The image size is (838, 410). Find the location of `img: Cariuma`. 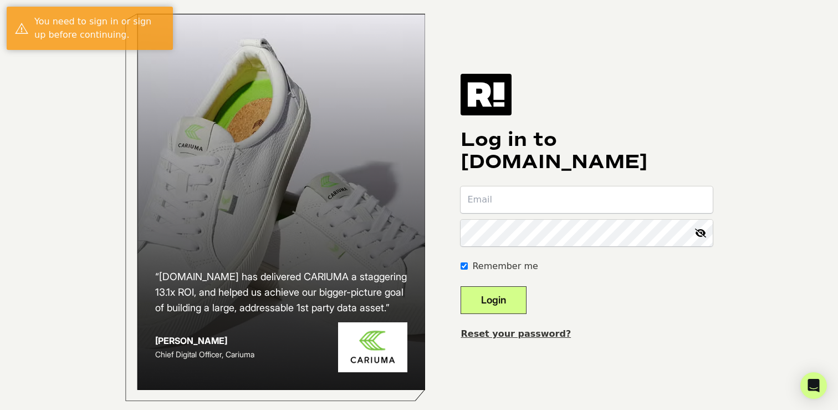

img: Cariuma is located at coordinates (372, 347).